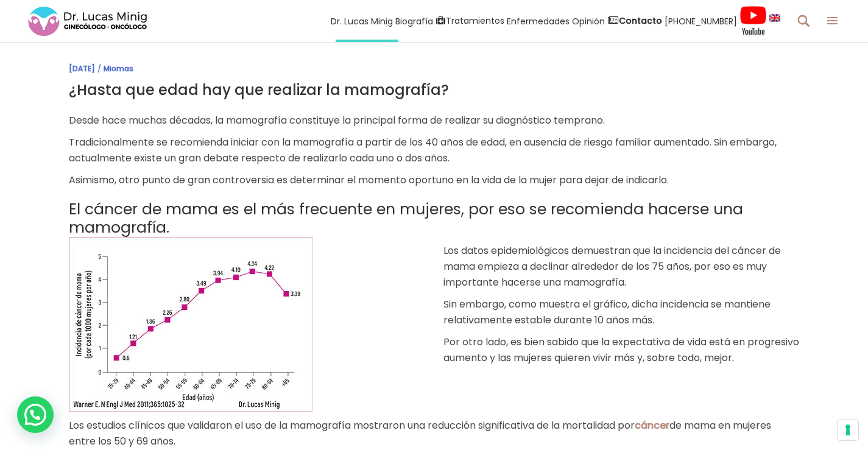 Image resolution: width=868 pixels, height=450 pixels. I want to click on span: Por otro lado, es bien sabido que la expectativa de vida está en progresivo aumento y las mujeres..., so click(622, 349).